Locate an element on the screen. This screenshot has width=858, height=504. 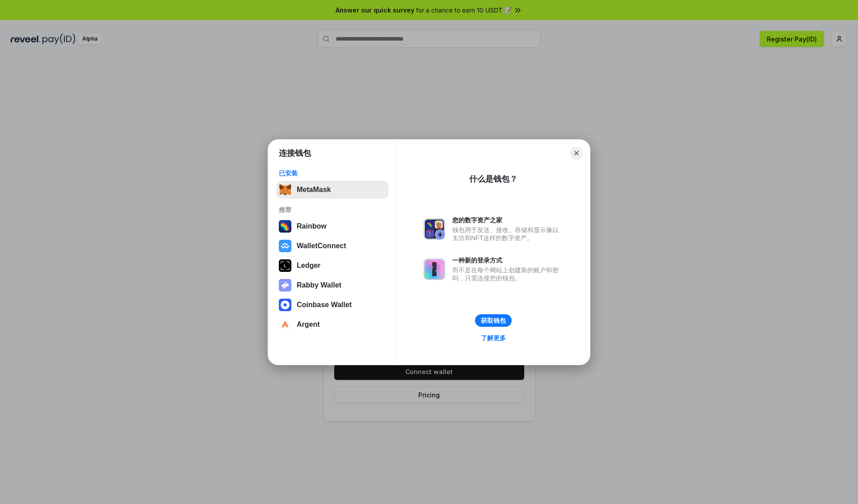
img: svg+xml,%3Csvg%20width%3D%22120%22%20height%3D%22120%22%20viewBox%3D%220%200%20120%20120%22%20fil... is located at coordinates (285, 227).